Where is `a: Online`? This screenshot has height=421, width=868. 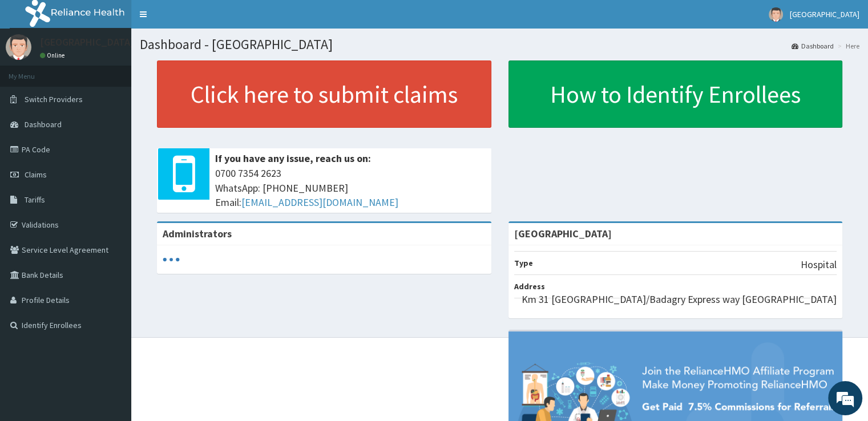
a: Online is located at coordinates (53, 55).